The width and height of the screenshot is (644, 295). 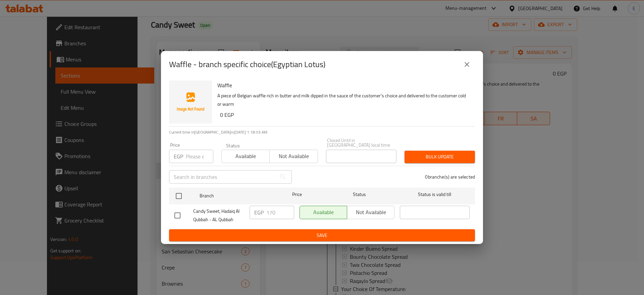 What do you see at coordinates (439, 157) in the screenshot?
I see `button: Bulk update` at bounding box center [439, 157].